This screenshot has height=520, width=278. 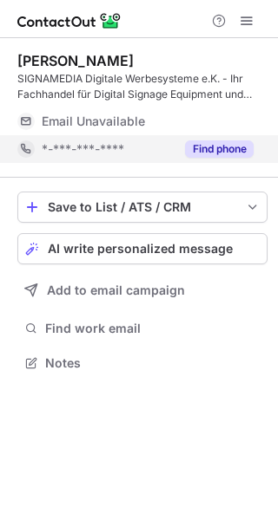 I want to click on span: Add to email campaign, so click(x=115, y=291).